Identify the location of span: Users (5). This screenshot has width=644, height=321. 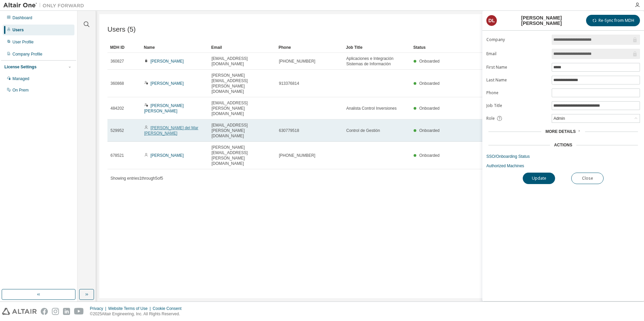
(121, 30).